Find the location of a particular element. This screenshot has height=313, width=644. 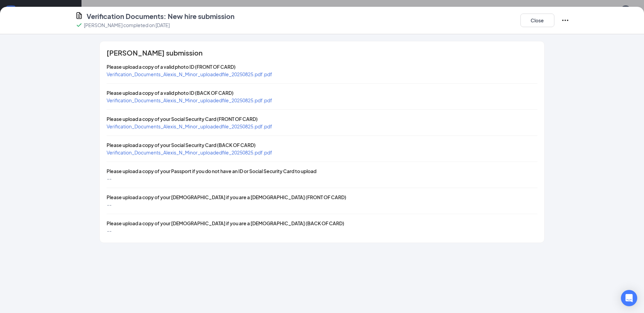

span: Please upload a copy of your Passport if you do not have an ID or Social Security Card to upload is located at coordinates (211, 171).